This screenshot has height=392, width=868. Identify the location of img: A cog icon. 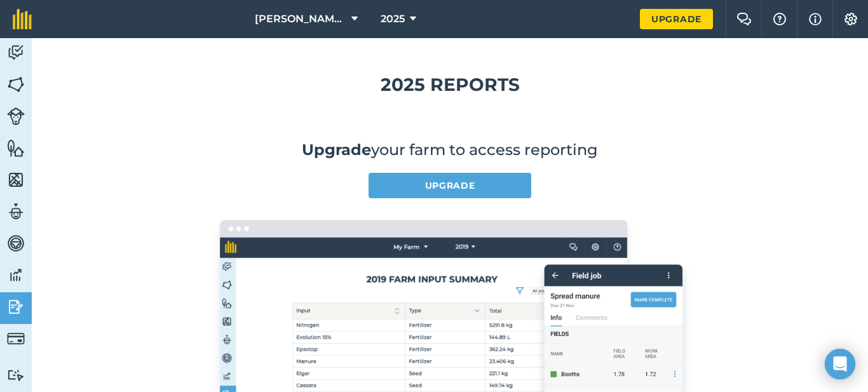
(851, 19).